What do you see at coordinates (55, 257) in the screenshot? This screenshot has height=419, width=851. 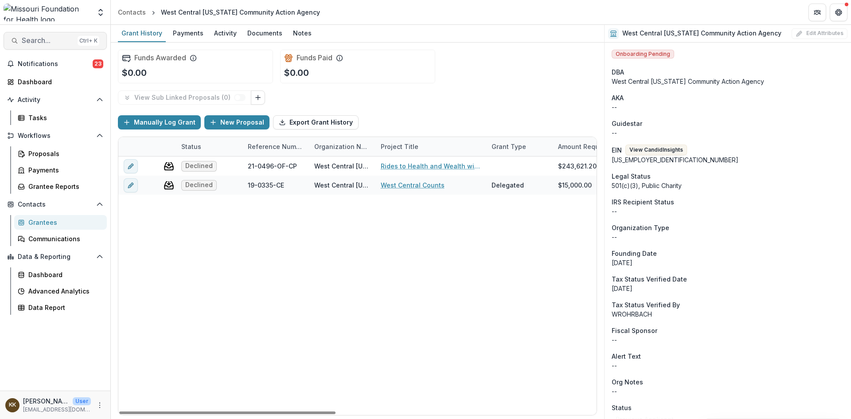 I see `button: Open Data & Reporting` at bounding box center [55, 257].